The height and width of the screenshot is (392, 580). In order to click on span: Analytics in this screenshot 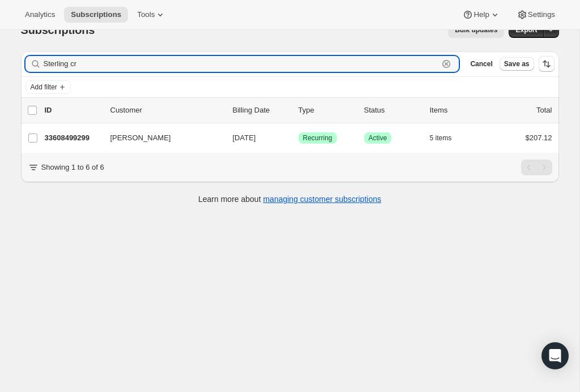, I will do `click(39, 15)`.